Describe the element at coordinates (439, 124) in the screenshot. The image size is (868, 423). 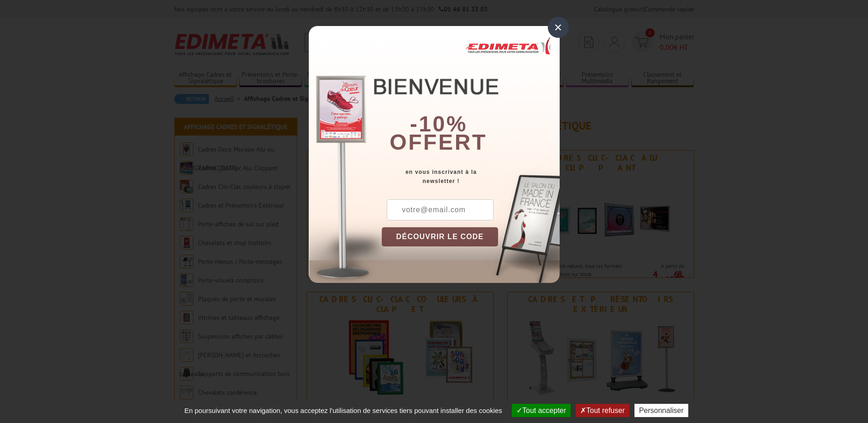
I see `b: -10%` at that location.